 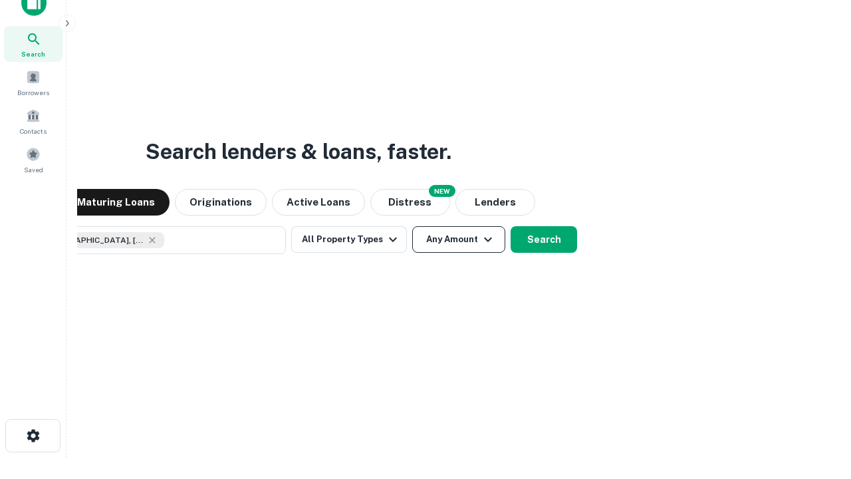 I want to click on div: Borrowers, so click(x=33, y=82).